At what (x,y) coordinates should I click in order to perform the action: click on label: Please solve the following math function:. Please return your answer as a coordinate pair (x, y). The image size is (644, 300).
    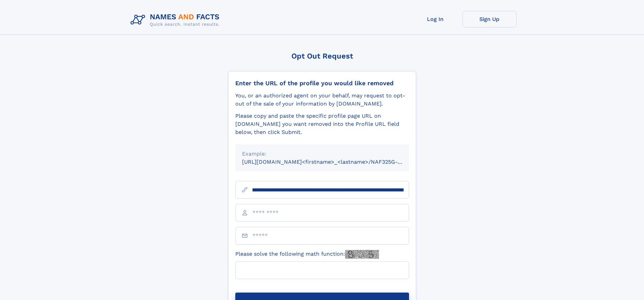
    Looking at the image, I should click on (307, 255).